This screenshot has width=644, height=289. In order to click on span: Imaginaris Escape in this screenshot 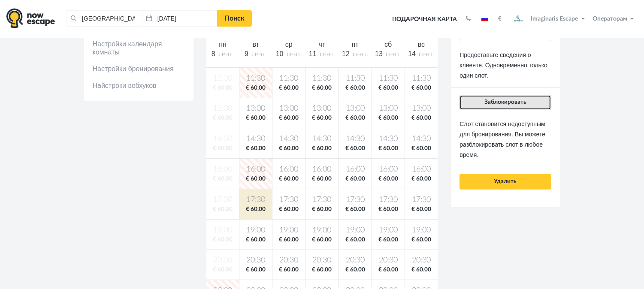, I will do `click(555, 18)`.